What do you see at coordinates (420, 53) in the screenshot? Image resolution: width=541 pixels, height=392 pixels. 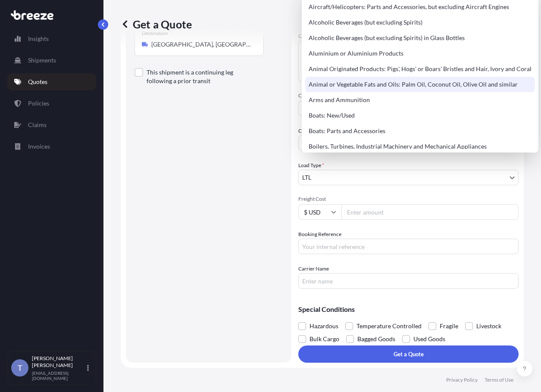 I see `div: Aluminium or Aluminium Products` at bounding box center [420, 53].